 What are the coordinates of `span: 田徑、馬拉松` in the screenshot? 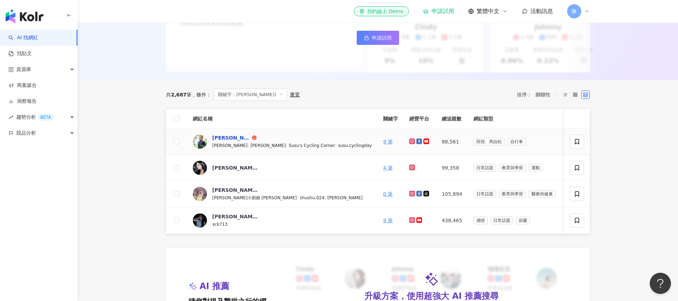 It's located at (489, 142).